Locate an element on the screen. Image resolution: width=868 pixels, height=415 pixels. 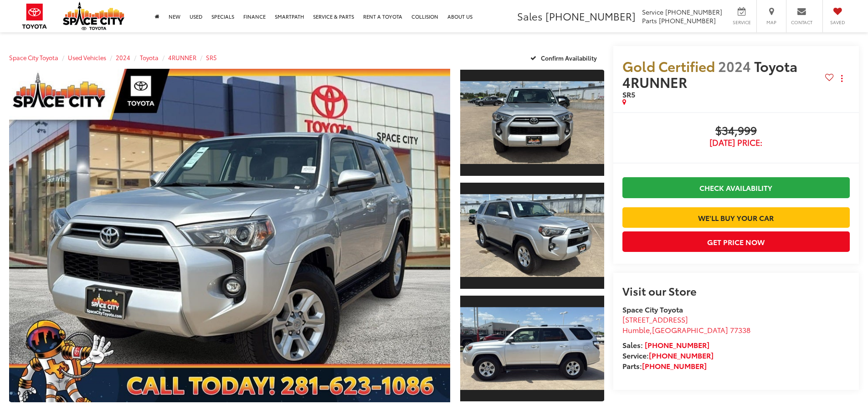
button: Actions is located at coordinates (842, 78).